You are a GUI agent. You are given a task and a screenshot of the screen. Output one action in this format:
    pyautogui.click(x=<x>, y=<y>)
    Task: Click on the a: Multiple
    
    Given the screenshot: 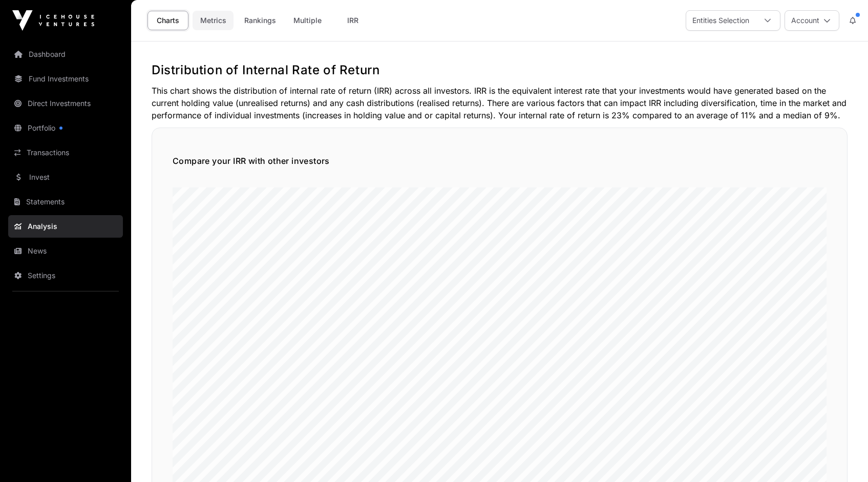 What is the action you would take?
    pyautogui.click(x=307, y=21)
    